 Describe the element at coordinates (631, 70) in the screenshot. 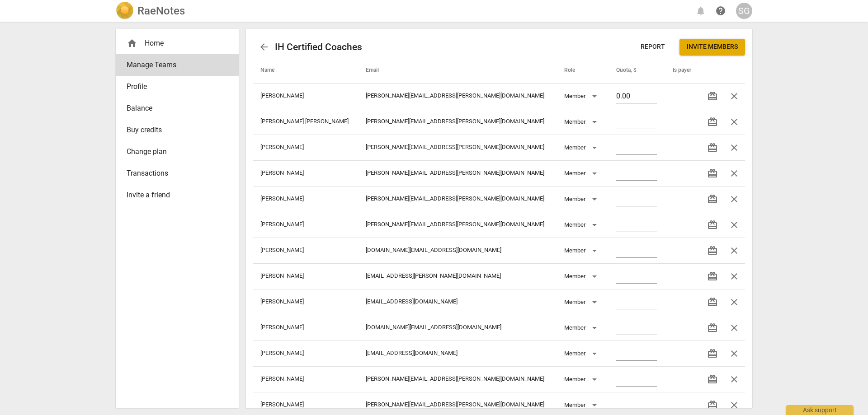

I see `span: Quota, $` at that location.